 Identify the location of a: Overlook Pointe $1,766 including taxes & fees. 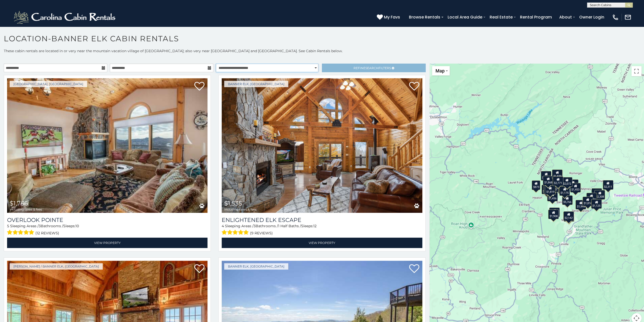
(108, 146).